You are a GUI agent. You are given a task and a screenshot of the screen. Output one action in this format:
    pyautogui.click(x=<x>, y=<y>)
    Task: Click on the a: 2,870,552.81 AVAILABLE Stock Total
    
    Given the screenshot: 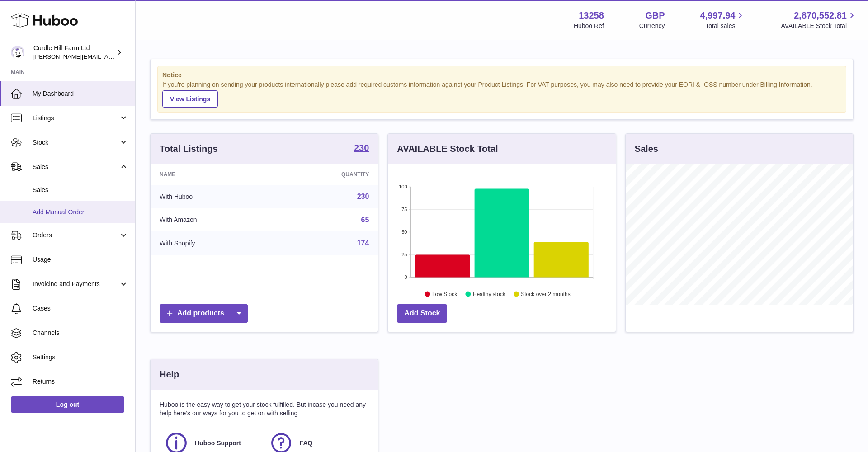 What is the action you would take?
    pyautogui.click(x=819, y=20)
    